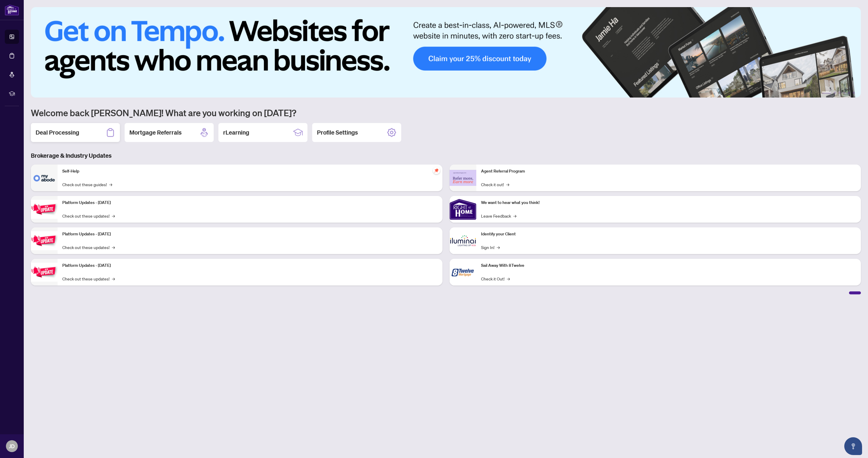  I want to click on img: logo, so click(12, 10).